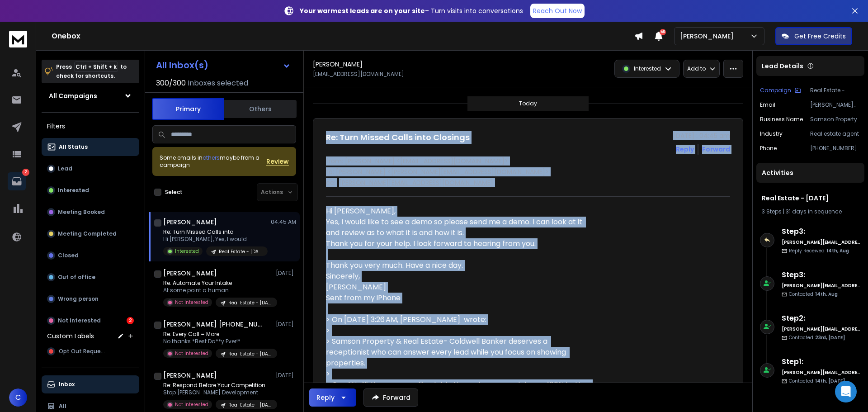 This screenshot has height=412, width=868. I want to click on p: Add to, so click(696, 69).